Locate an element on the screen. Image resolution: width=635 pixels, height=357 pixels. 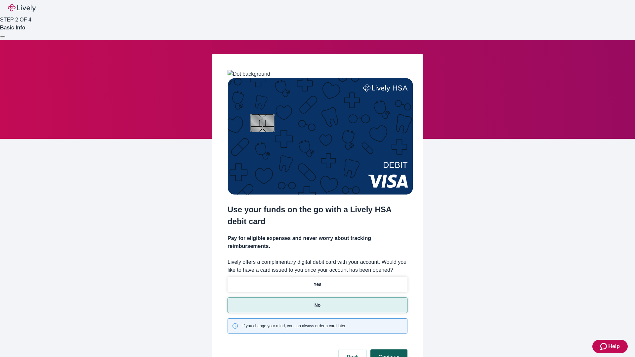
h2: Use your funds on the go with a Lively HSA debit card is located at coordinates (317, 216).